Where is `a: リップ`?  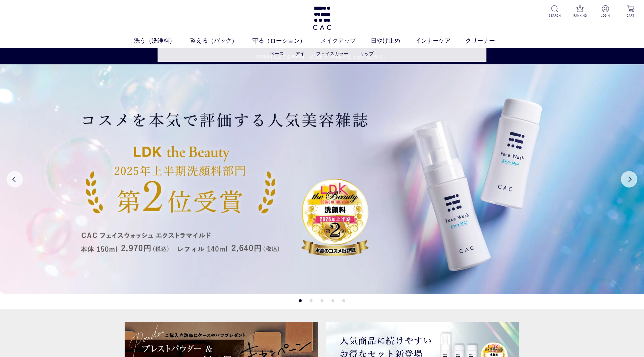
a: リップ is located at coordinates (367, 54).